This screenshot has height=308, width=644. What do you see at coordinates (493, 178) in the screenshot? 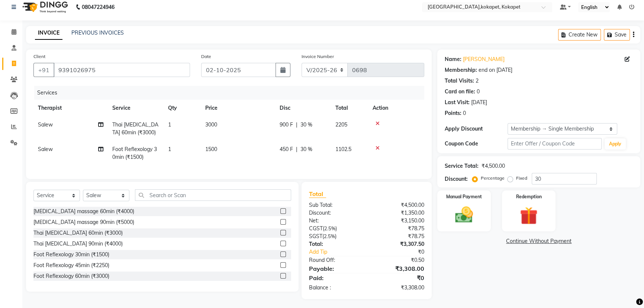
I see `label: Percentage` at bounding box center [493, 178].